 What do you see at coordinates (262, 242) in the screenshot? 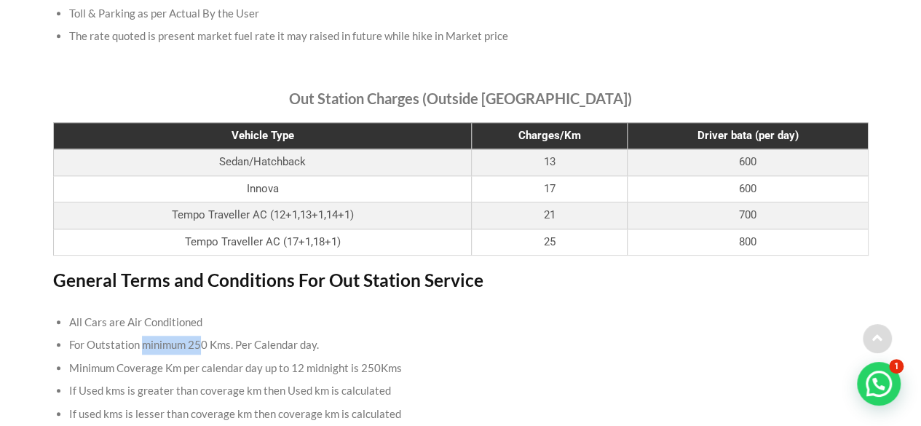
I see `td: Tempo Traveller AC (17+1,18+1)` at bounding box center [262, 242].